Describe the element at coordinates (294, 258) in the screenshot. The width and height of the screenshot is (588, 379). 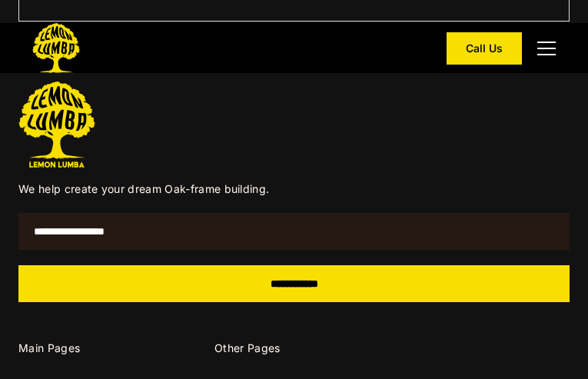
I see `form: Email Form` at that location.